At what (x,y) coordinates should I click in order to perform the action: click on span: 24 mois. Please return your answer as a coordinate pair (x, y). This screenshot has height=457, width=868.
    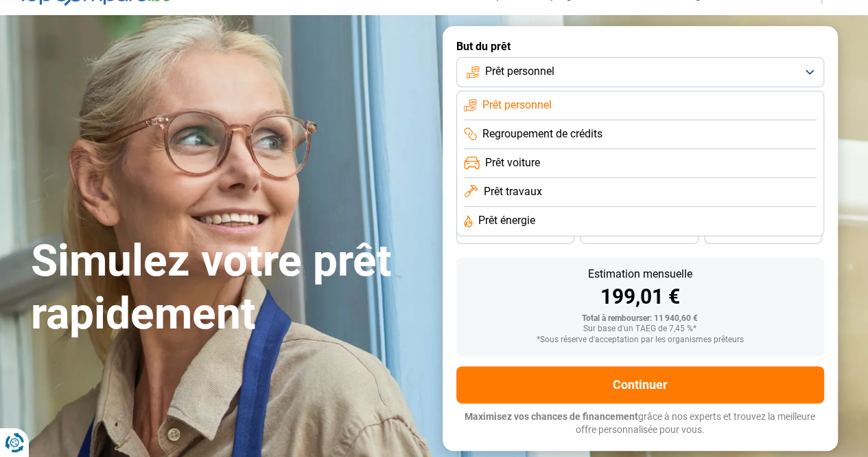
    Looking at the image, I should click on (763, 233).